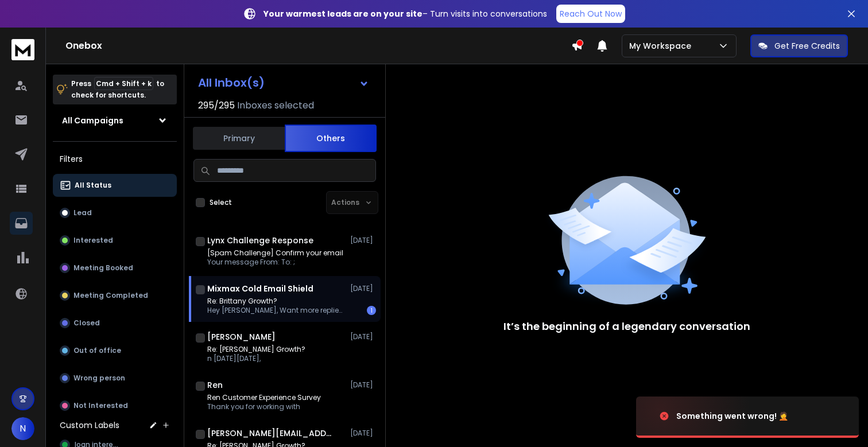  Describe the element at coordinates (215, 385) in the screenshot. I see `h1: Ren` at that location.